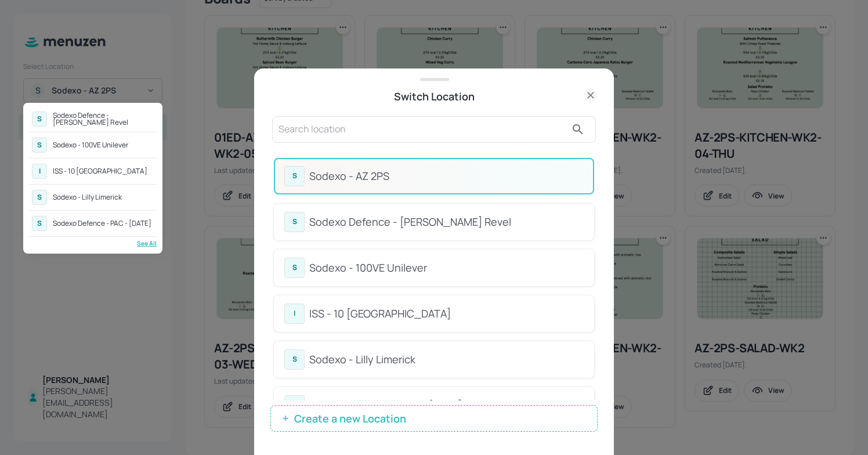  I want to click on div: Sodexo - Lilly Limerick, so click(87, 197).